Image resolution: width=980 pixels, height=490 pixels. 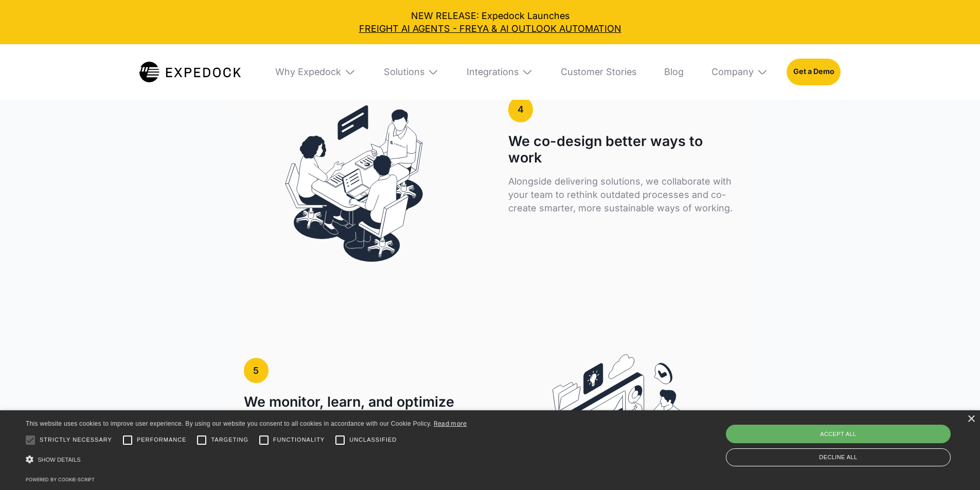 What do you see at coordinates (228, 424) in the screenshot?
I see `span: This website uses cookies to improve user experience. By using our website you consent to all coo...` at bounding box center [228, 424].